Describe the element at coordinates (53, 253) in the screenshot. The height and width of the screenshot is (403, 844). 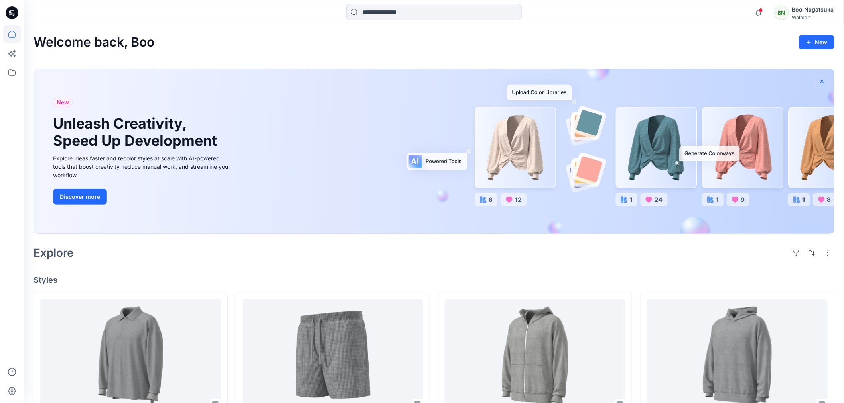
I see `h2: Explore` at that location.